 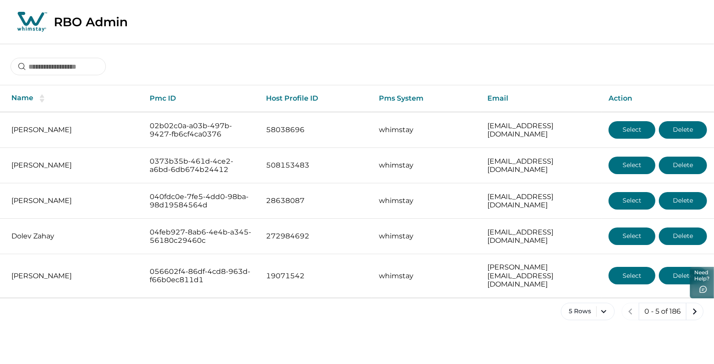 What do you see at coordinates (201, 165) in the screenshot?
I see `p: 0373b35b-461d-4ce2-a6bd-6db674b24412` at bounding box center [201, 165].